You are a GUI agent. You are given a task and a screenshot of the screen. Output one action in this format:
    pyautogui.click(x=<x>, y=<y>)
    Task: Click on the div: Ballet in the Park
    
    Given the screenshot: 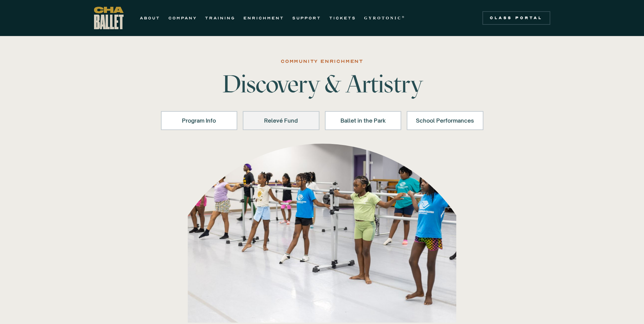 What is the action you would take?
    pyautogui.click(x=363, y=120)
    